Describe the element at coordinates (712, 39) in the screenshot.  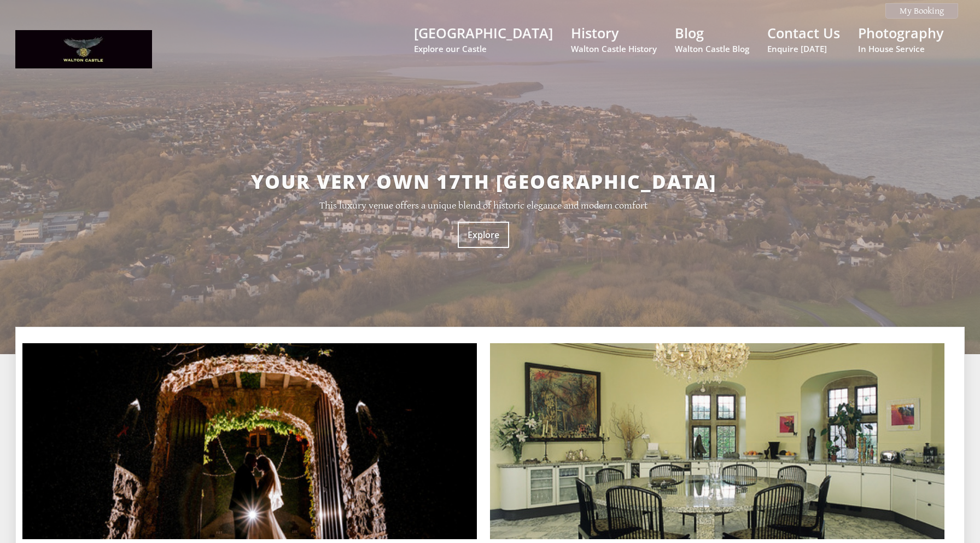
I see `a: BlogWalton Castle Blog` at that location.